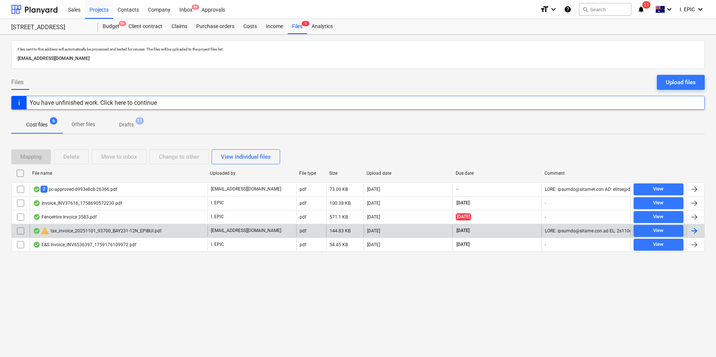 This screenshot has width=716, height=357. What do you see at coordinates (274, 27) in the screenshot?
I see `a: Income` at bounding box center [274, 27].